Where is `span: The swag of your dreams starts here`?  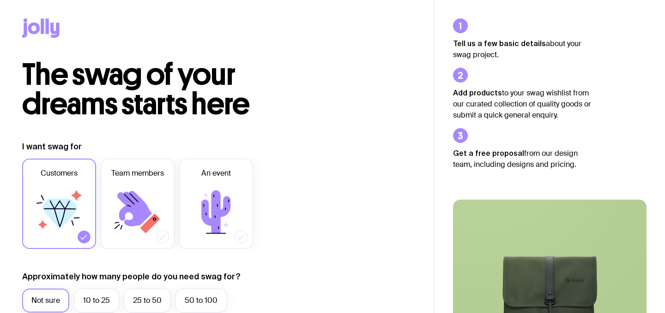 span: The swag of your dreams starts here is located at coordinates (136, 89).